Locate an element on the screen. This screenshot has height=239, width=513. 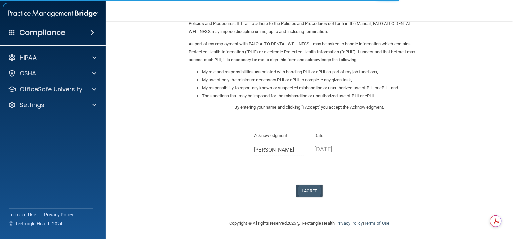
p: HIPAA is located at coordinates (28, 57).